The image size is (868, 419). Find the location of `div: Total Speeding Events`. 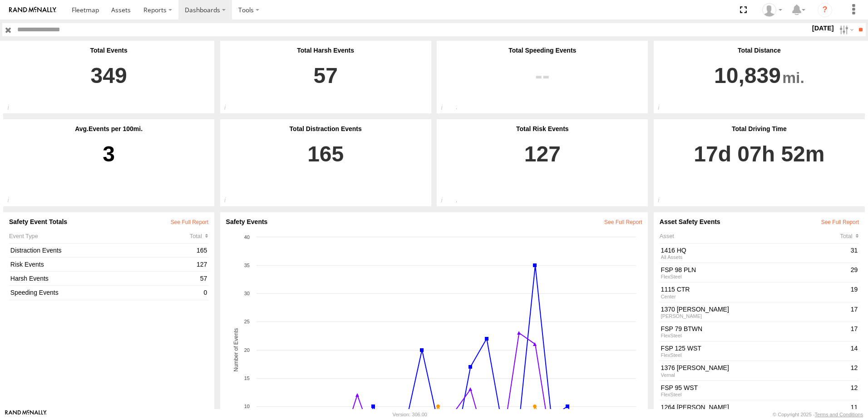

div: Total Speeding Events is located at coordinates (542, 51).